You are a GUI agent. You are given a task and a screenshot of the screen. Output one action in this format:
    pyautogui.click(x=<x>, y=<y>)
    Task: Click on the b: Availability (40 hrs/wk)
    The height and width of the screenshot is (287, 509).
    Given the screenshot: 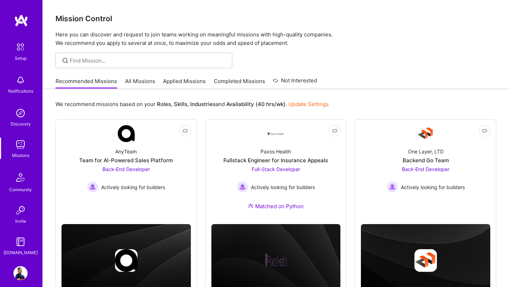 What is the action you would take?
    pyautogui.click(x=256, y=104)
    